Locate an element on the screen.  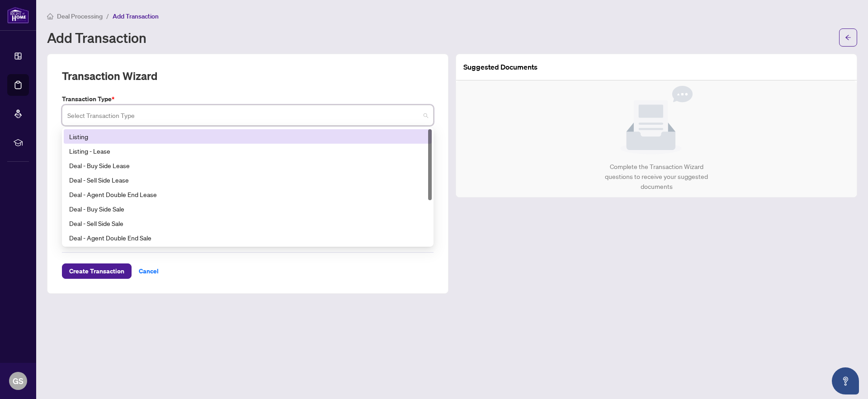
article: Suggested Documents is located at coordinates (500, 67).